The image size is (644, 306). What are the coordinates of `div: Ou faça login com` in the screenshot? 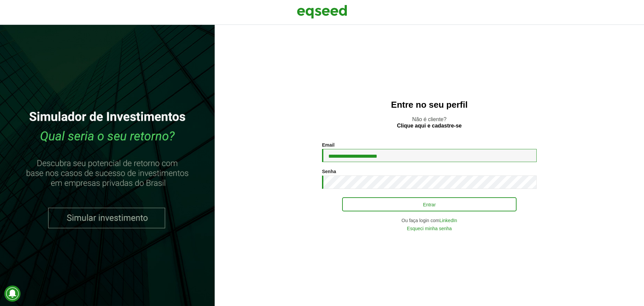 It's located at (429, 221).